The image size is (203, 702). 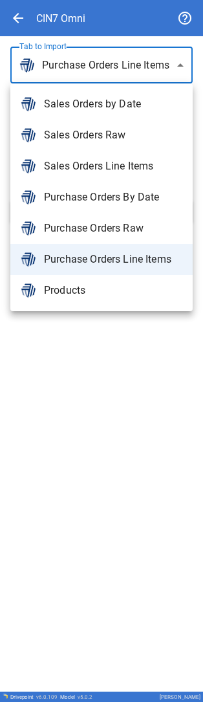 I want to click on span: Purchase Orders By Date, so click(x=113, y=197).